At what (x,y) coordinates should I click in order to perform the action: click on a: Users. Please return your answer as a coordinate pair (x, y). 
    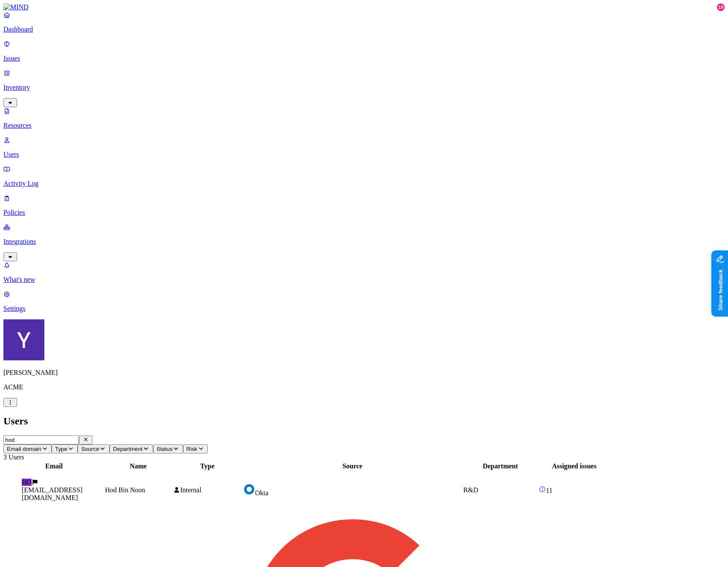
    Looking at the image, I should click on (364, 148).